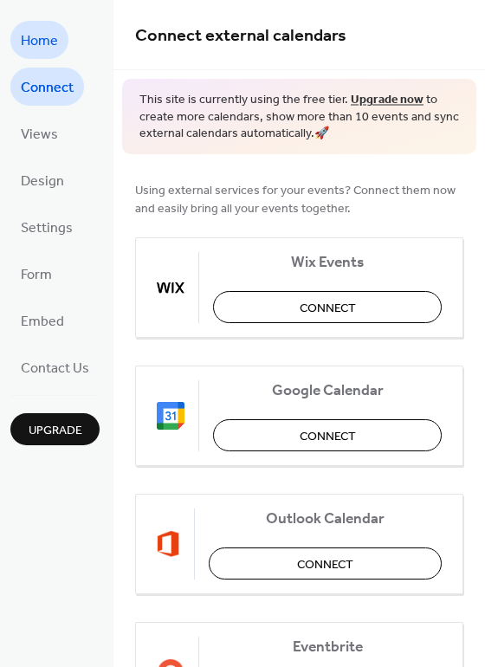 The height and width of the screenshot is (667, 485). I want to click on a: Upgrade now, so click(387, 100).